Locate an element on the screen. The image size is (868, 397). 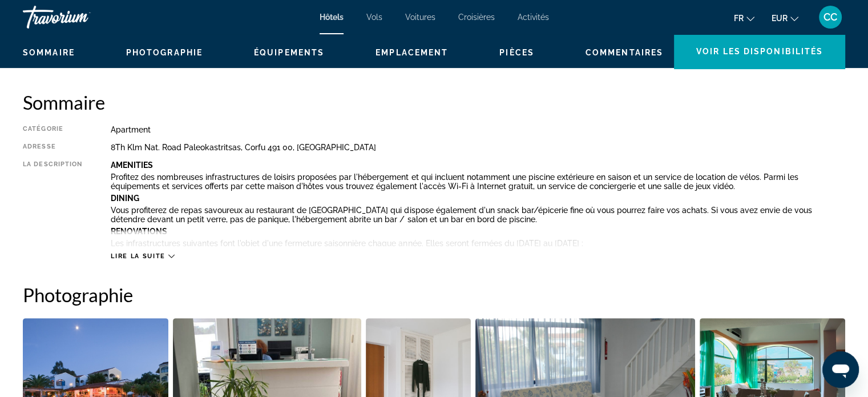
h2: Photographie is located at coordinates (434, 295).